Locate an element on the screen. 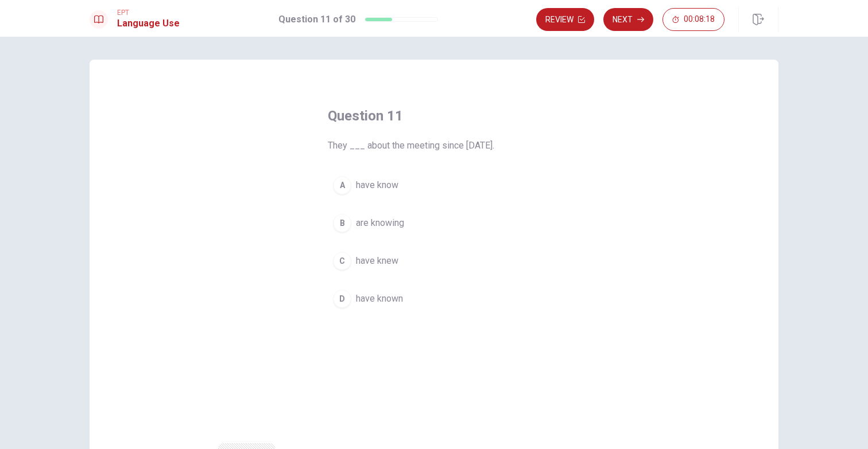  button: Chave knew is located at coordinates (434, 261).